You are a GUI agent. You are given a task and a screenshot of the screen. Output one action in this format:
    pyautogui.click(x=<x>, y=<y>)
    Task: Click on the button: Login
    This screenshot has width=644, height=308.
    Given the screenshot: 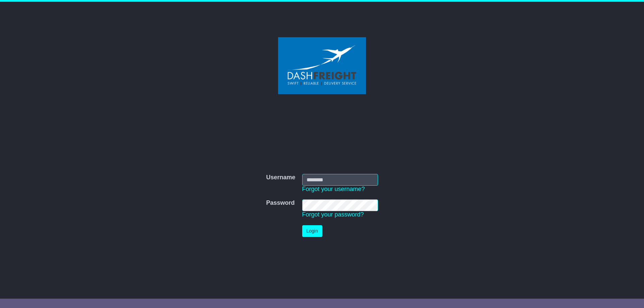 What is the action you would take?
    pyautogui.click(x=313, y=231)
    